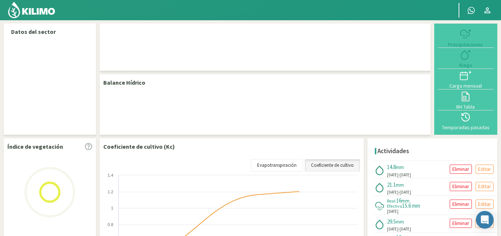 This screenshot has width=501, height=236. What do you see at coordinates (398, 201) in the screenshot?
I see `span: 16` at bounding box center [398, 201].